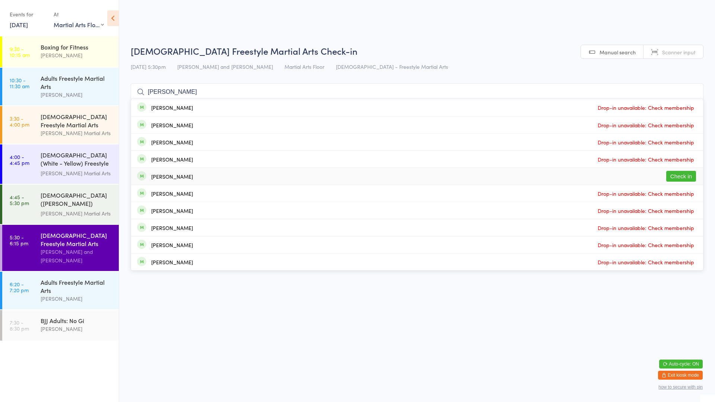 This screenshot has height=402, width=715. I want to click on div: Events for, so click(28, 14).